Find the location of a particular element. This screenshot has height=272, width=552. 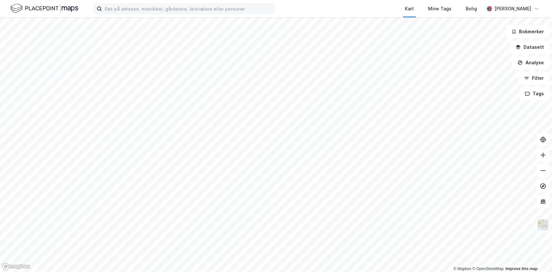

div: Kontrollprogram for chat is located at coordinates (536, 257).